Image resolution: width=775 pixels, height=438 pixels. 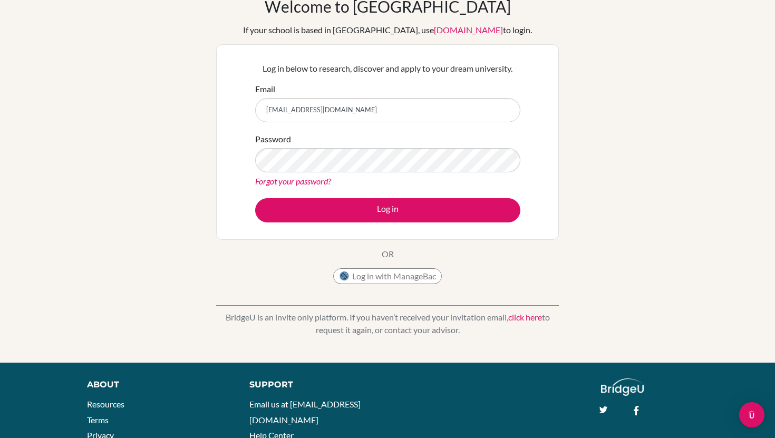 I want to click on a: click here, so click(x=525, y=317).